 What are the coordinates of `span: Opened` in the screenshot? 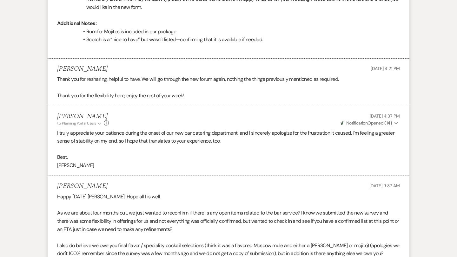 It's located at (366, 123).